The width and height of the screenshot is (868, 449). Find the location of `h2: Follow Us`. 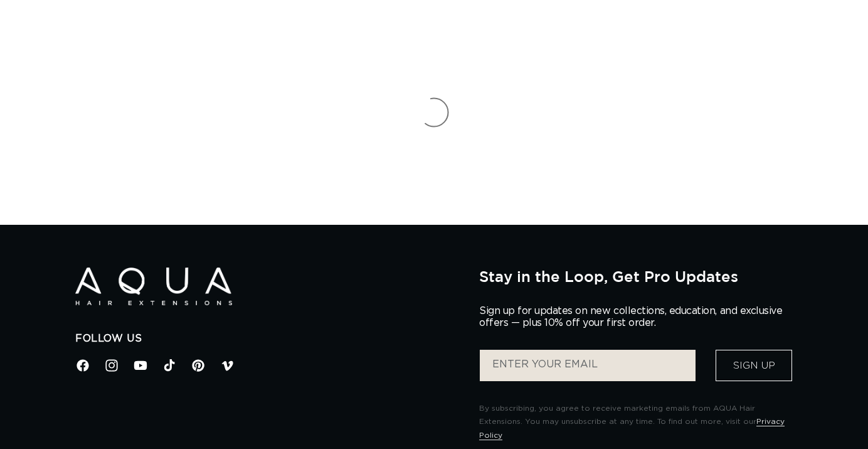

h2: Follow Us is located at coordinates (267, 338).